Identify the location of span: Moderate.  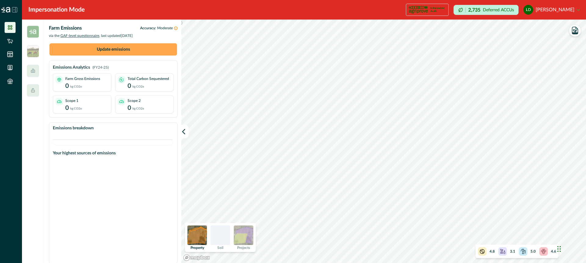
(165, 28).